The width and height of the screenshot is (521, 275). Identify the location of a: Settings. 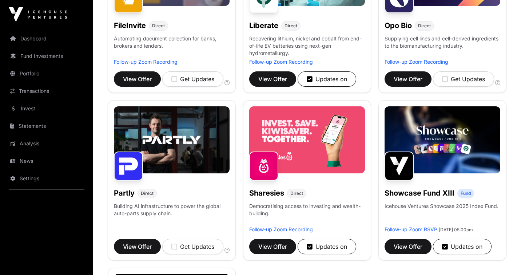
(47, 178).